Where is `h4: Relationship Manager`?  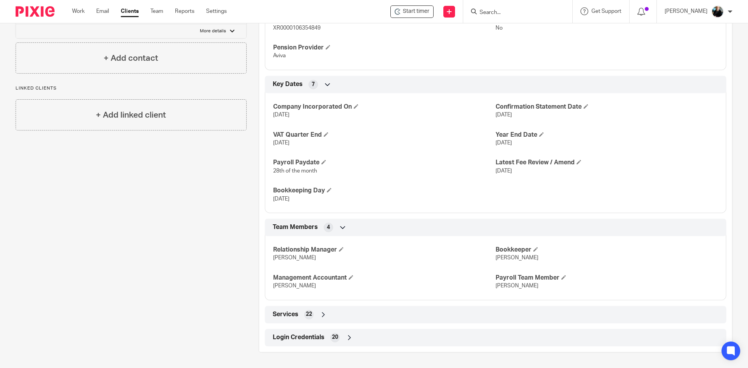
h4: Relationship Manager is located at coordinates (384, 250).